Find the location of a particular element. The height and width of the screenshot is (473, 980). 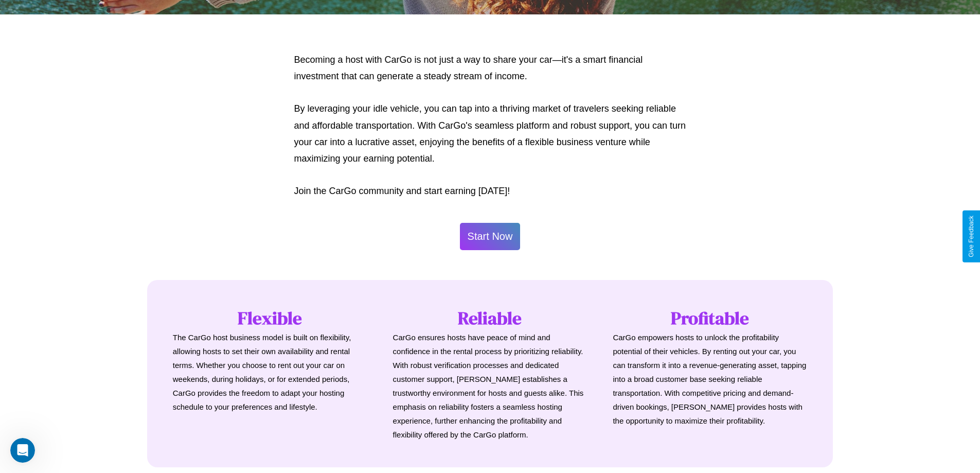

h1: Profitable is located at coordinates (710, 318).